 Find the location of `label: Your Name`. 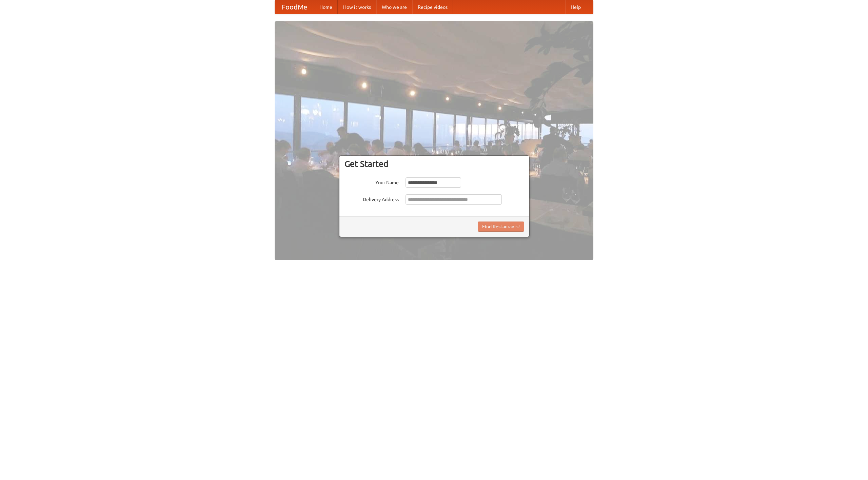

label: Your Name is located at coordinates (371, 181).